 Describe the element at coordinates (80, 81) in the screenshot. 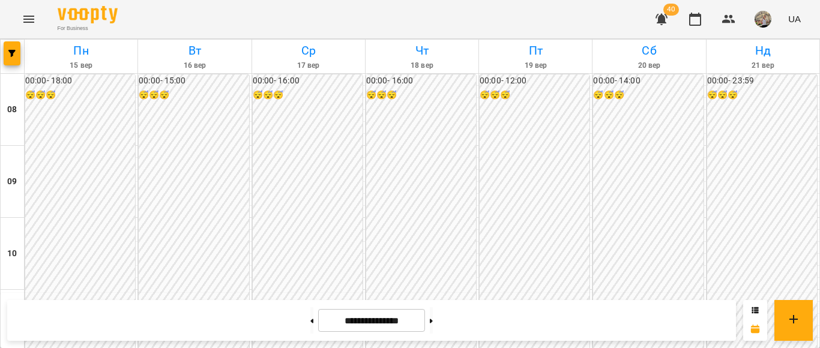

I see `h6: 00:00 - 18:00` at that location.